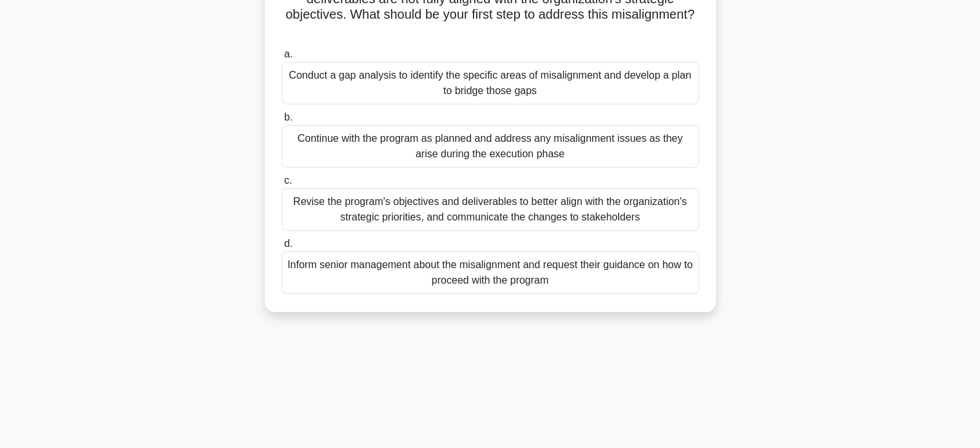 The image size is (980, 448). Describe the element at coordinates (490, 146) in the screenshot. I see `div: Continue with the program as planned and address any misalignment issues as they arise during the...` at that location.